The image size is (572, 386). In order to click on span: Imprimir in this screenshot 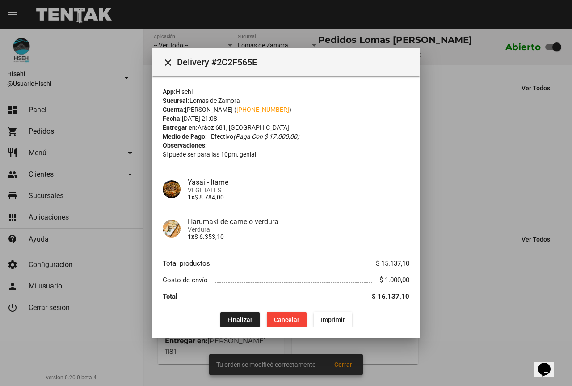, I will do `click(333, 320)`.